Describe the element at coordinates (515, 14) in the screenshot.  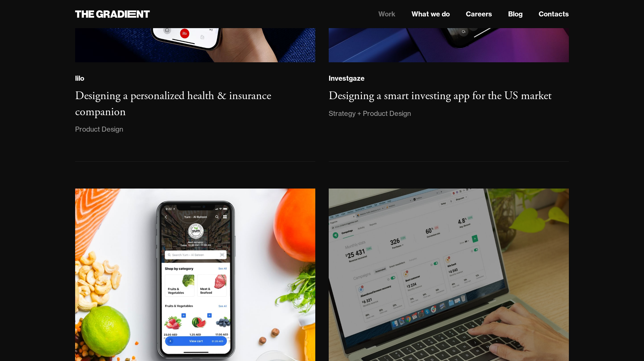
I see `a: Blog` at that location.